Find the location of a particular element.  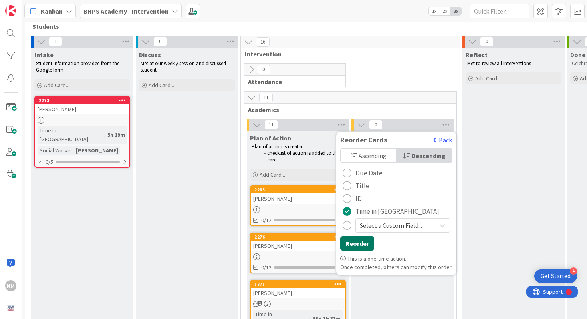

button: ID is located at coordinates (352, 199).